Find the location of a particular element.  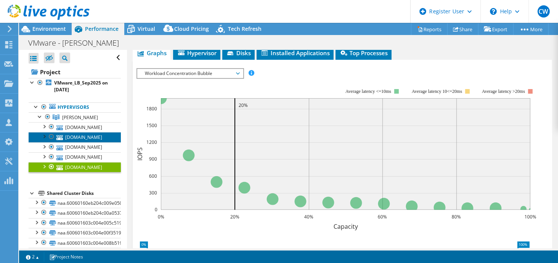

a: naa.600601603c004e00f3519b6479d77900 is located at coordinates (75, 233).